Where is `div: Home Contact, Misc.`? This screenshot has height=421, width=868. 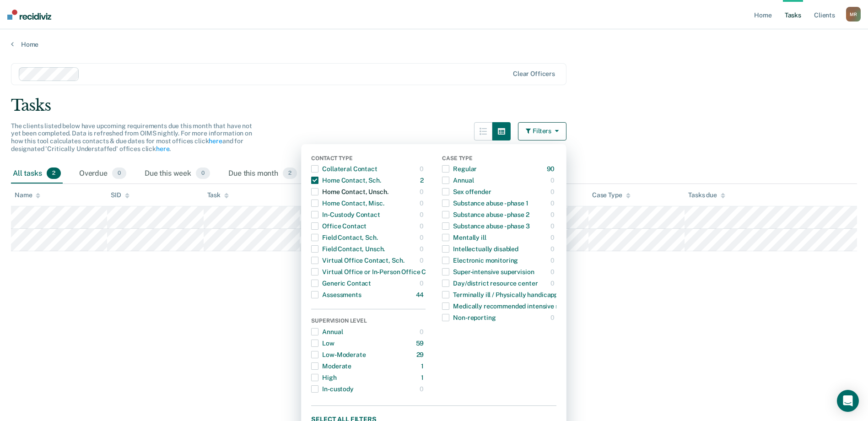
div: Home Contact, Misc. is located at coordinates (347, 203).